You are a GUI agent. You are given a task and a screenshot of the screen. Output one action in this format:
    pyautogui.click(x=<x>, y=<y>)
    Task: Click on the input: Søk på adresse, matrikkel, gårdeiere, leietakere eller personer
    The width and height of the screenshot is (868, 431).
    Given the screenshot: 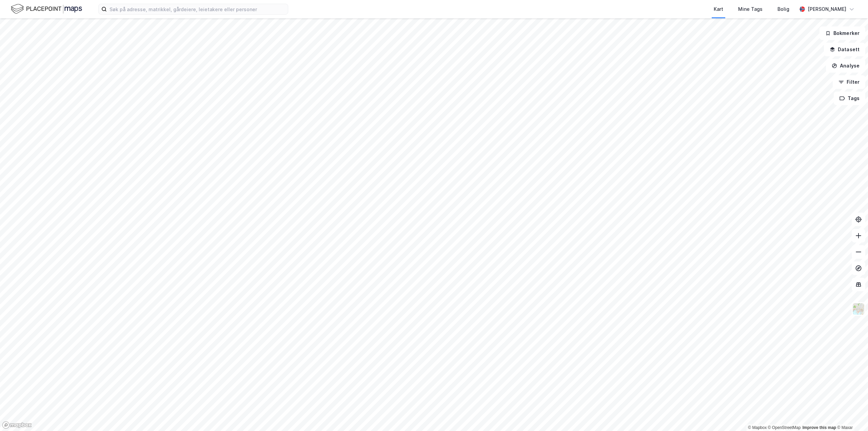 What is the action you would take?
    pyautogui.click(x=198, y=9)
    